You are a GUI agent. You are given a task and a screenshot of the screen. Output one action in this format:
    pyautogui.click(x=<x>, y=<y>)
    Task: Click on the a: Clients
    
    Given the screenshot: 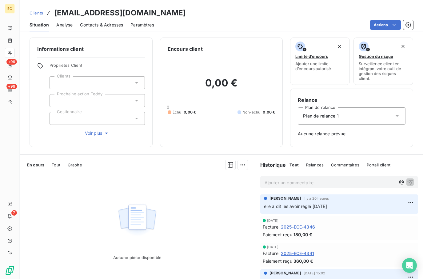 What is the action you would take?
    pyautogui.click(x=36, y=13)
    